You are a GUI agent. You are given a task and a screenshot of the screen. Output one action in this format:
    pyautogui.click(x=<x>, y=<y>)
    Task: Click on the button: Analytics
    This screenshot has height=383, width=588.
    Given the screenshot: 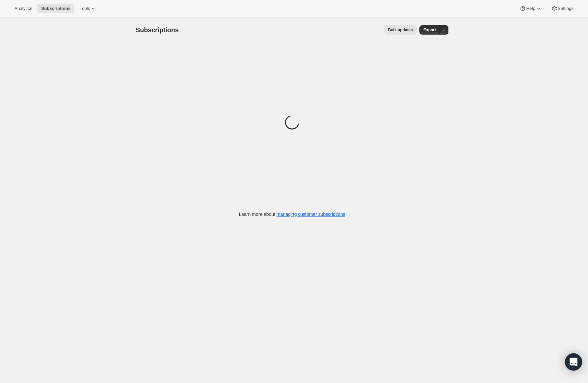 What is the action you would take?
    pyautogui.click(x=23, y=8)
    